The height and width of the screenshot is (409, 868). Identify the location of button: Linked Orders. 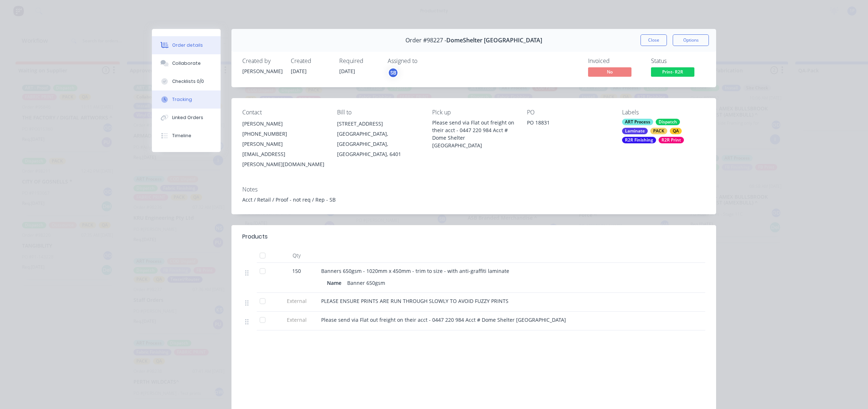
(187, 118).